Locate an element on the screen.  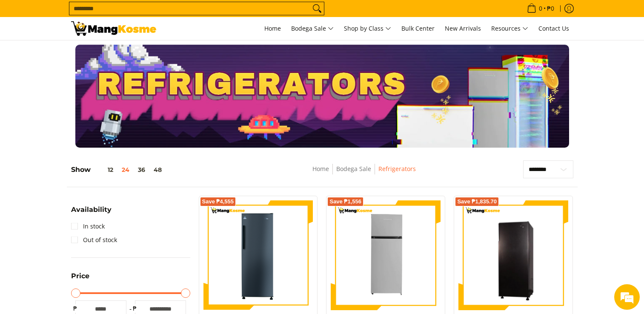
span: Bodega Sale is located at coordinates (312, 29).